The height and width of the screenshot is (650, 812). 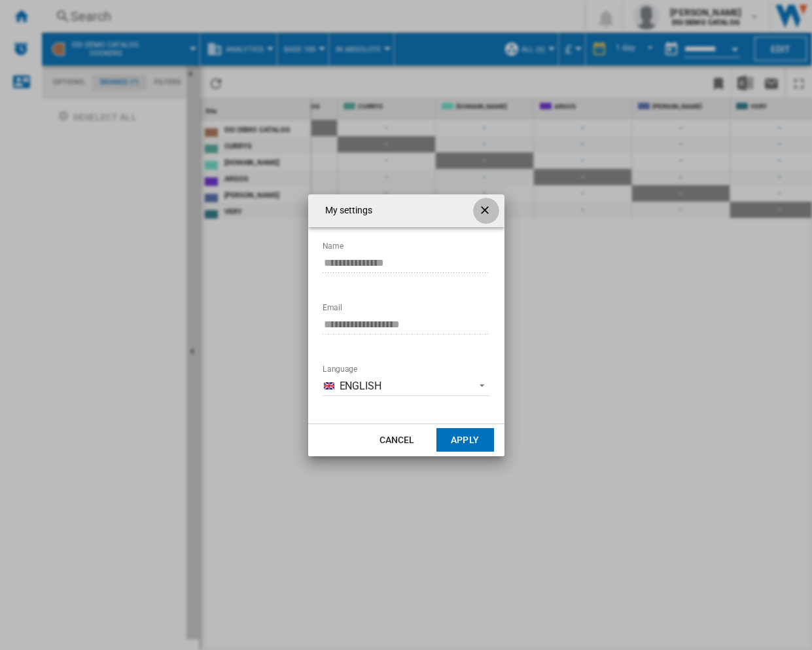 I want to click on h4: My settings, so click(x=346, y=211).